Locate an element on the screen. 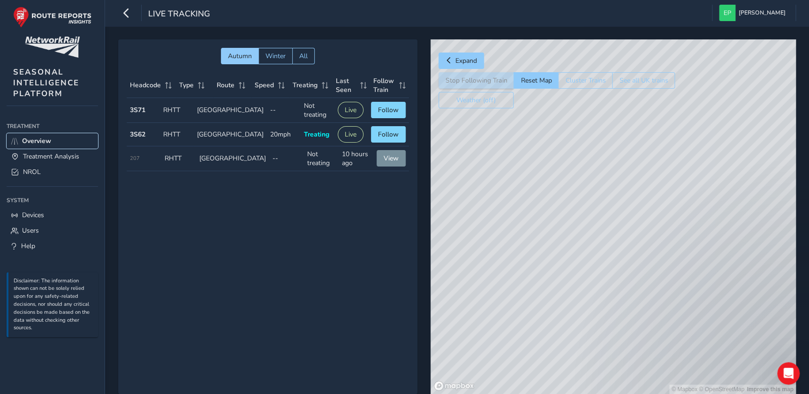 This screenshot has width=809, height=394. a: NROL is located at coordinates (52, 172).